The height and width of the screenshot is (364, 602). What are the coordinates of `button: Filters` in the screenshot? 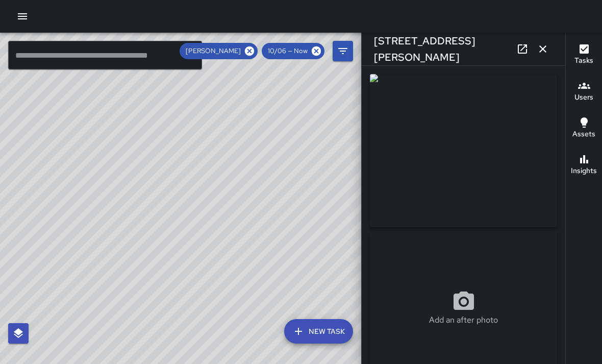 It's located at (343, 51).